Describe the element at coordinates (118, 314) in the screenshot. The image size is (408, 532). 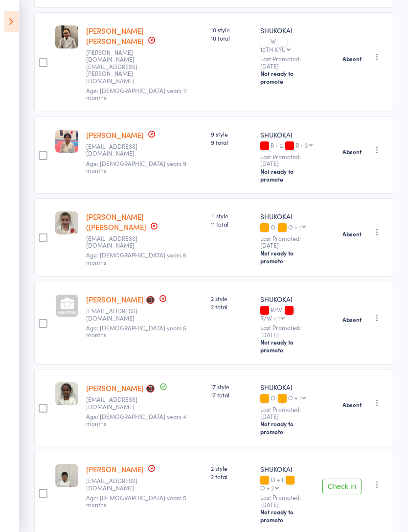
I see `small: tsmyth@smythaudio.com` at that location.